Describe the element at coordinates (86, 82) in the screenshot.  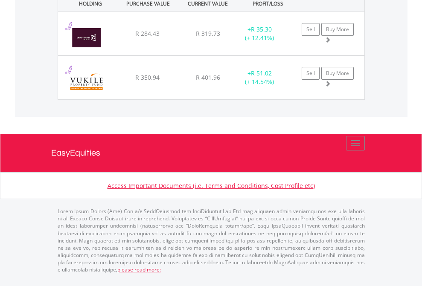
I see `img: EQU.ZA.VKE.png` at that location.